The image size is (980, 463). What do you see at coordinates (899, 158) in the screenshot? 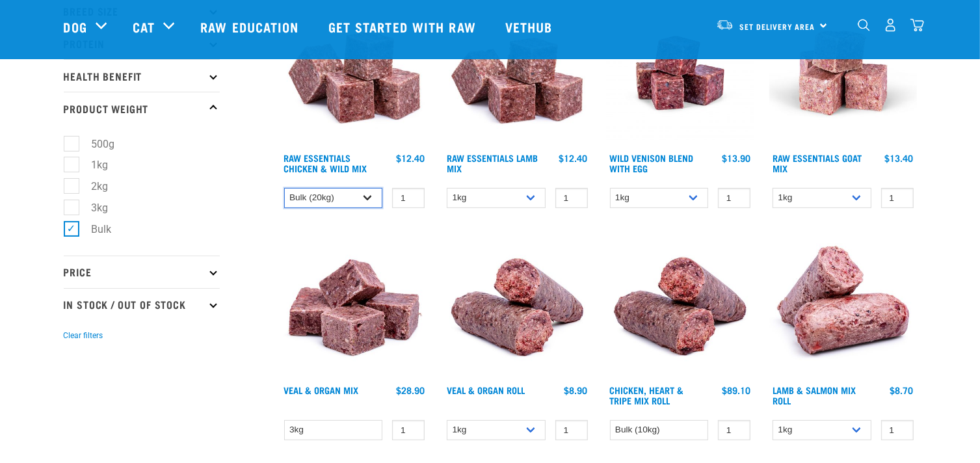
I see `div: $13.40` at bounding box center [899, 158].